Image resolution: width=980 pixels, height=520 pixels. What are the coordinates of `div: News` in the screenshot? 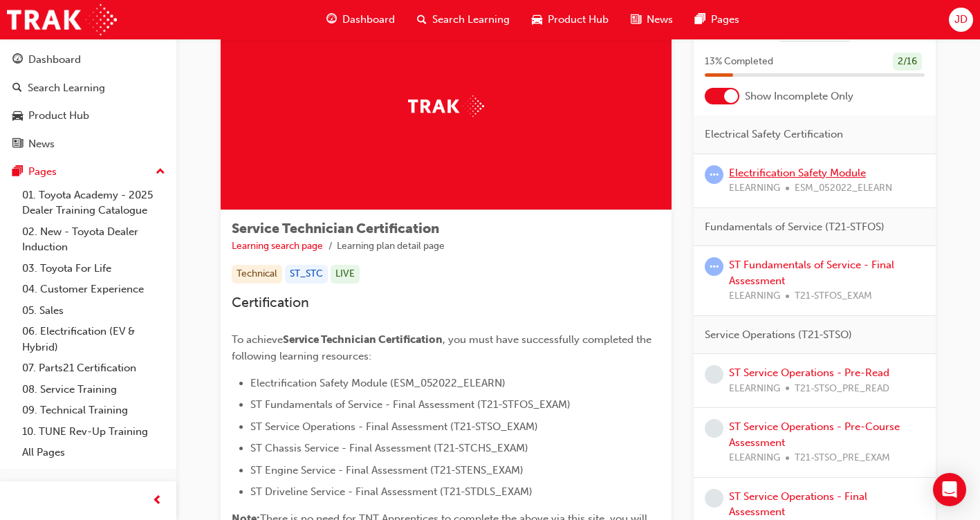 It's located at (42, 144).